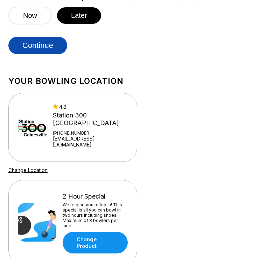 This screenshot has height=258, width=274. What do you see at coordinates (95, 215) in the screenshot?
I see `div: We’re glad you rolled in! This special is all you can bowl in two hours including shoes! Maximum ...` at bounding box center [95, 215].